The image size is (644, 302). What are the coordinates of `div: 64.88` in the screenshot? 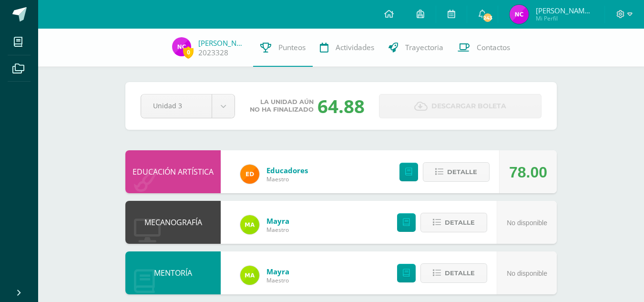 It's located at (341, 106).